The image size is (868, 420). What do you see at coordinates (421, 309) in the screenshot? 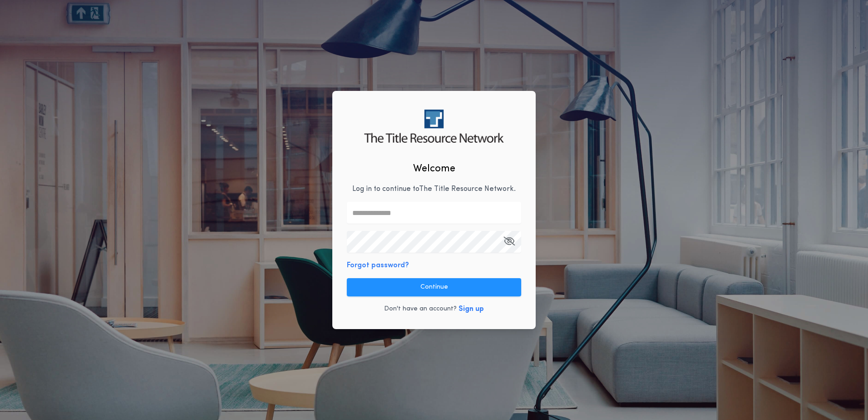
I see `p: Don't have an account?` at bounding box center [421, 309].